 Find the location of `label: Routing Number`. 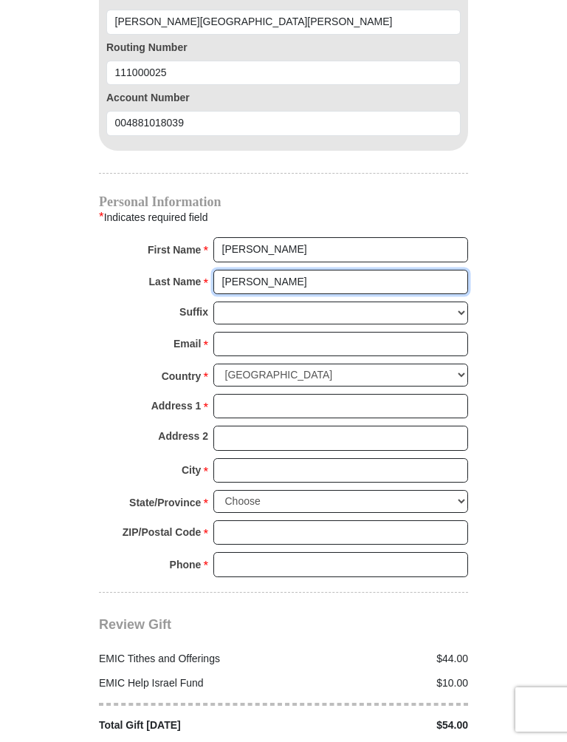

label: Routing Number is located at coordinates (284, 47).